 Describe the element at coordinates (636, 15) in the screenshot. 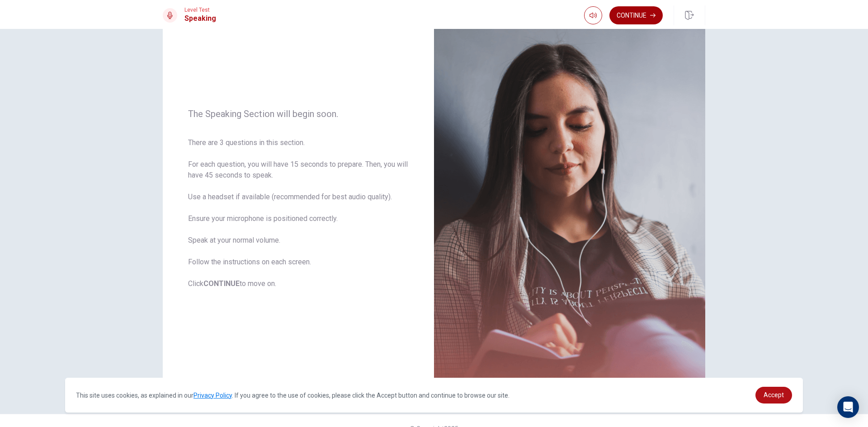

I see `button: Continue` at that location.